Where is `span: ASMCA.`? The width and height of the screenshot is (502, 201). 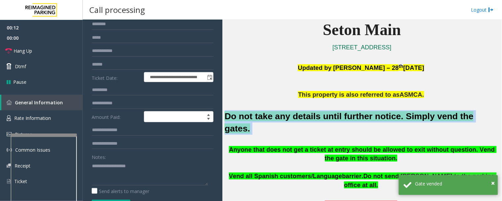 span: ASMCA. is located at coordinates (412, 94).